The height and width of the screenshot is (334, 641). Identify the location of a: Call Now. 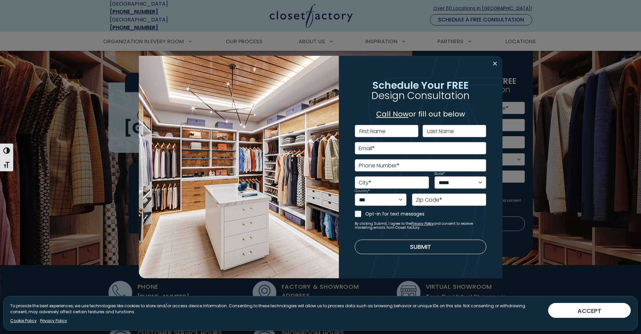
(392, 114).